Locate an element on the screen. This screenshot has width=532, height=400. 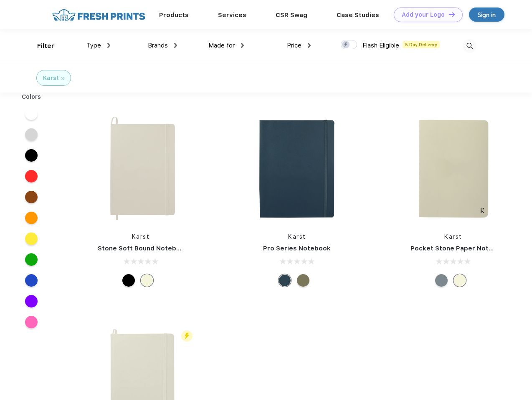
img: fo%20logo%202.webp is located at coordinates (98, 15).